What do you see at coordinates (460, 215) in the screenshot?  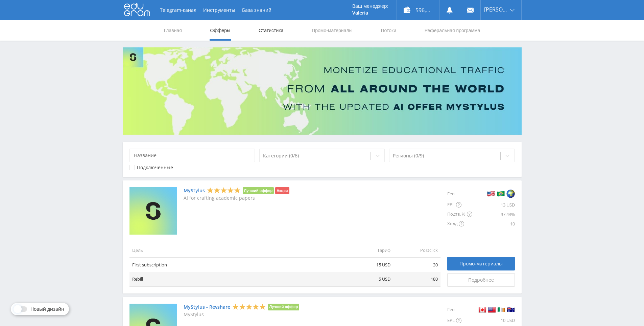 I see `div: Подтв. %` at bounding box center [460, 215].